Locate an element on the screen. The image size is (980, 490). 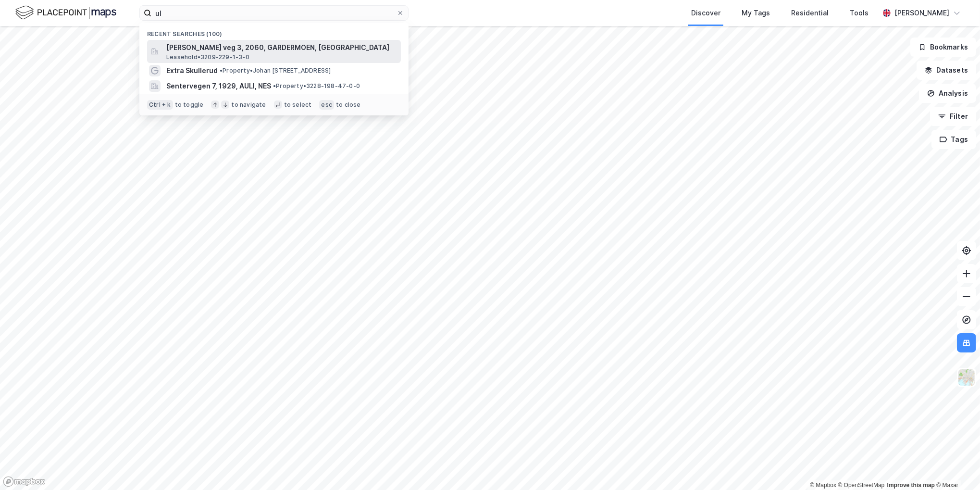
a: Mapbox is located at coordinates (823, 485).